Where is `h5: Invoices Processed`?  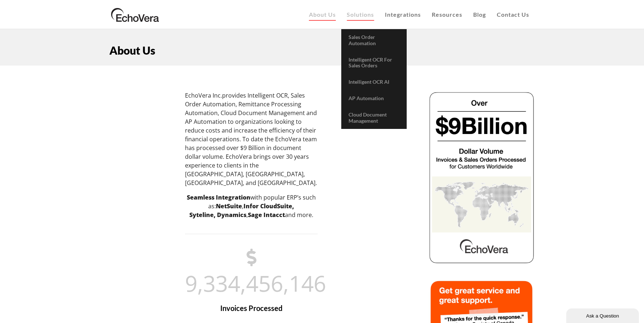 h5: Invoices Processed is located at coordinates (251, 308).